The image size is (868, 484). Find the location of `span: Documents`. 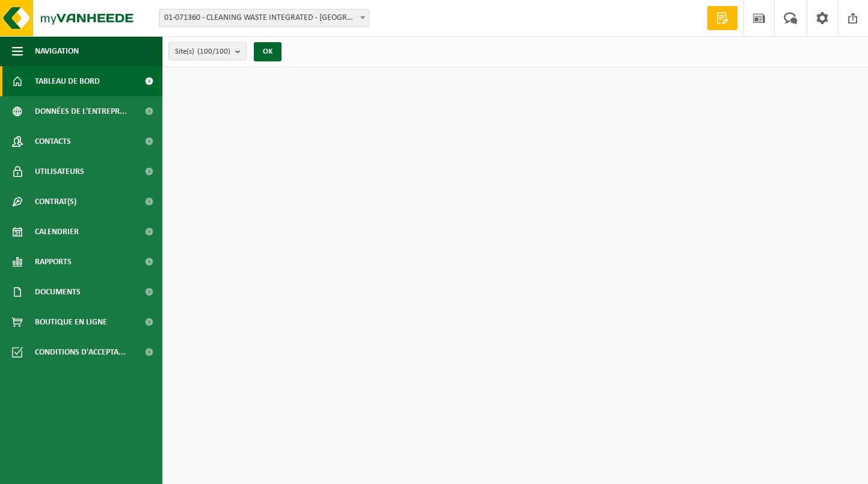

span: Documents is located at coordinates (58, 292).